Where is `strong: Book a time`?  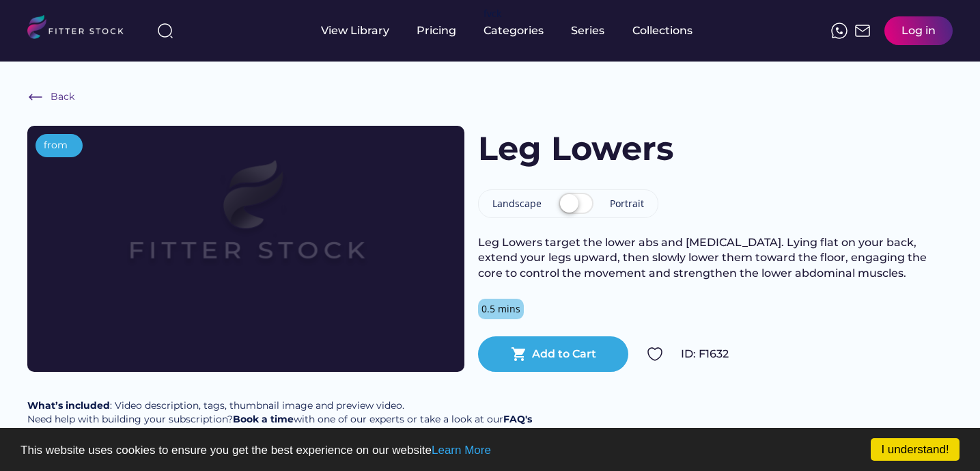 strong: Book a time is located at coordinates (263, 419).